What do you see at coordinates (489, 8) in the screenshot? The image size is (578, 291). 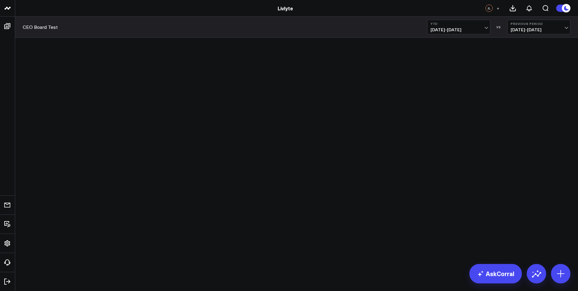 I see `div: JL` at bounding box center [489, 8].